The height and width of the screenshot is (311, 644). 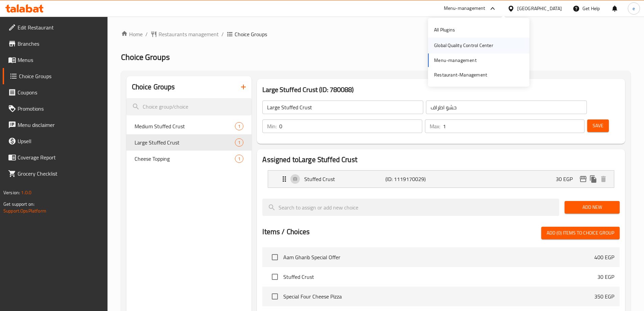 What do you see at coordinates (583, 179) in the screenshot?
I see `button: edit` at bounding box center [583, 179].